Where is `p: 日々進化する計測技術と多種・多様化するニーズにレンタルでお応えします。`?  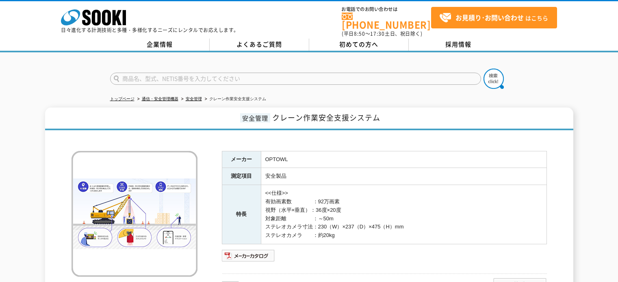
p: 日々進化する計測技術と多種・多様化するニーズにレンタルでお応えします。 is located at coordinates (150, 30).